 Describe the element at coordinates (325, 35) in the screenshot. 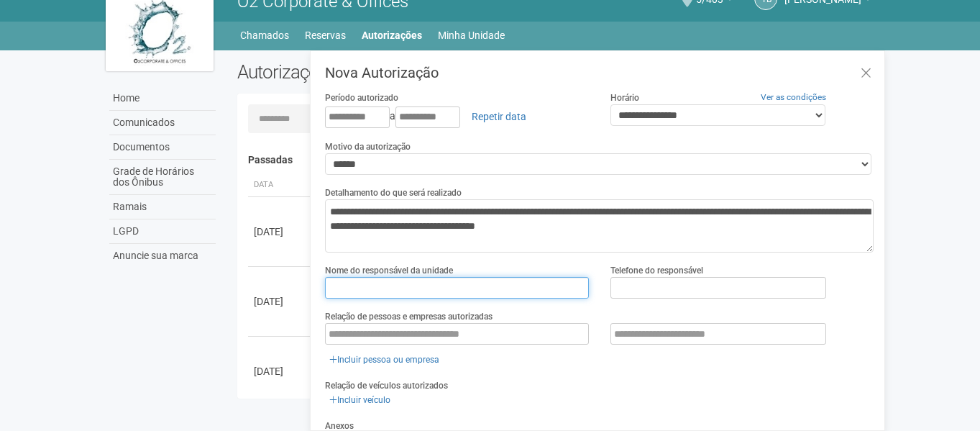

I see `a: Reservas` at that location.